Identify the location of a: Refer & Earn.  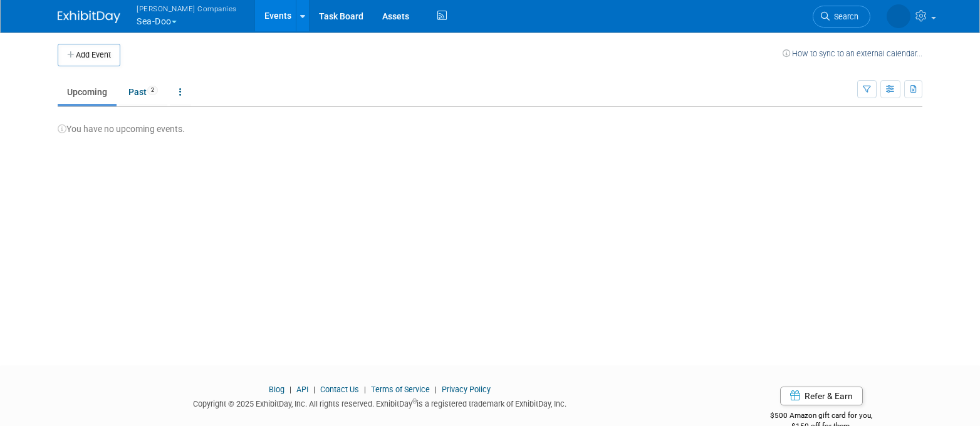
(822, 396).